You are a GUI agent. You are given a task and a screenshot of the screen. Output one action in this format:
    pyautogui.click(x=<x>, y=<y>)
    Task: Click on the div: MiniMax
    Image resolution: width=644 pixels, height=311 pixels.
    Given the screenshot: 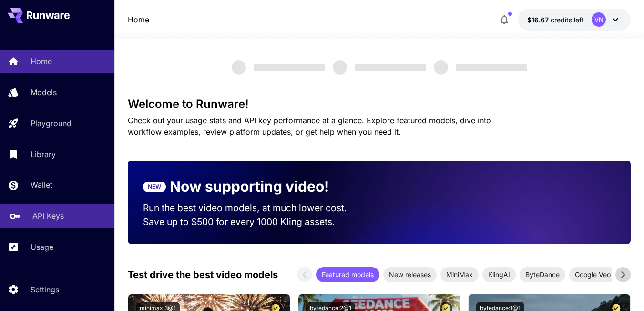 What is the action you would take?
    pyautogui.click(x=460, y=274)
    